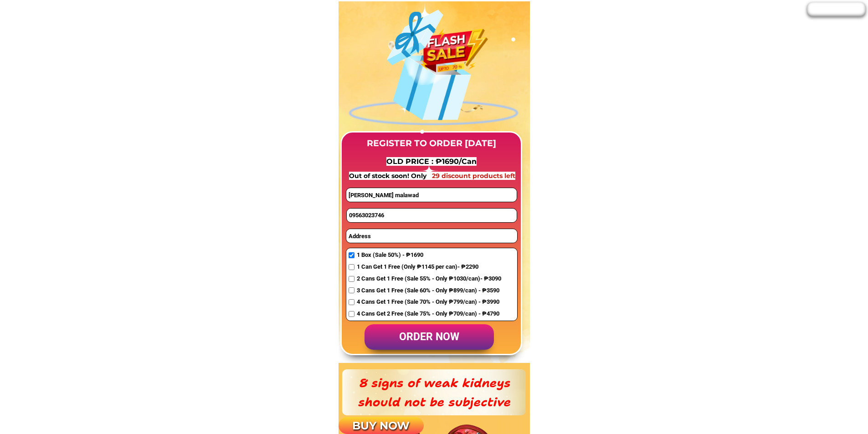 This screenshot has width=868, height=434. What do you see at coordinates (429, 338) in the screenshot?
I see `p: order now` at bounding box center [429, 338].